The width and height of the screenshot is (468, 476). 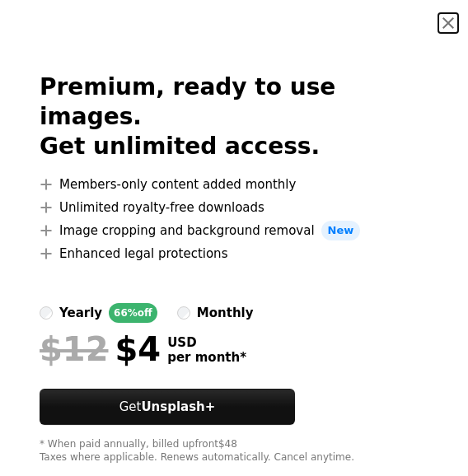 I want to click on li: Members-only content added monthly, so click(x=234, y=185).